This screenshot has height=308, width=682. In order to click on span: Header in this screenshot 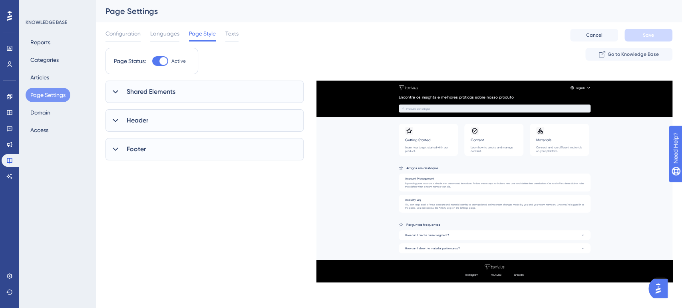, I will do `click(137, 121)`.